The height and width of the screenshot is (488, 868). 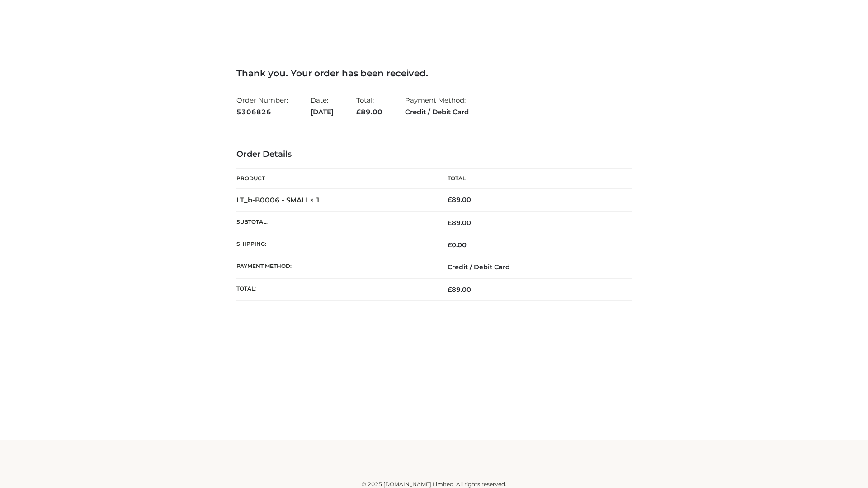 I want to click on li: Payment Method:, so click(x=437, y=106).